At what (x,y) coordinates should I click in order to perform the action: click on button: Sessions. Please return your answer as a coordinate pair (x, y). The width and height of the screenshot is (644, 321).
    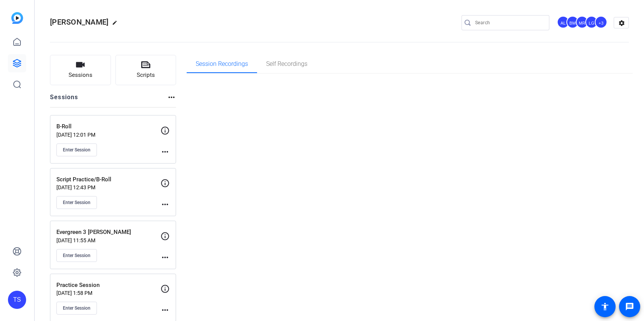
    Looking at the image, I should click on (80, 70).